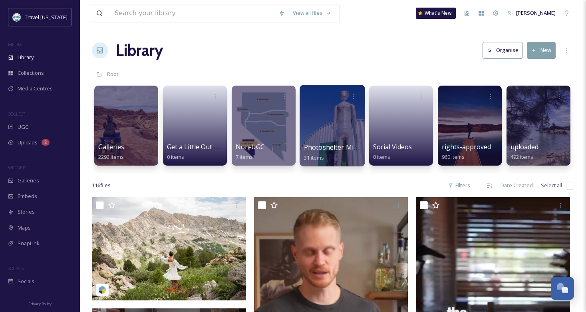 This screenshot has height=312, width=586. What do you see at coordinates (525, 151) in the screenshot?
I see `a: uploaded492 items` at bounding box center [525, 151].